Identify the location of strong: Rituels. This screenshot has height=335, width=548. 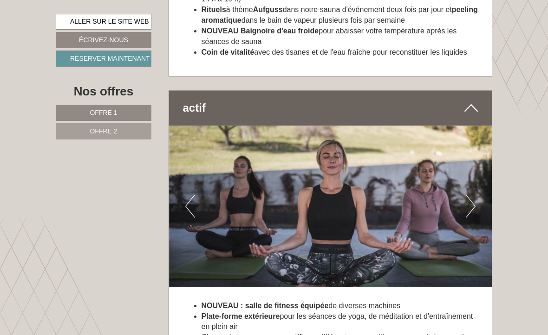
(213, 9).